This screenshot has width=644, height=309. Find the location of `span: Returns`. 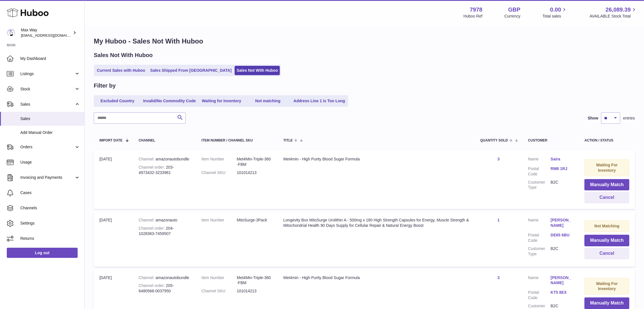

span: Returns is located at coordinates (50, 239).